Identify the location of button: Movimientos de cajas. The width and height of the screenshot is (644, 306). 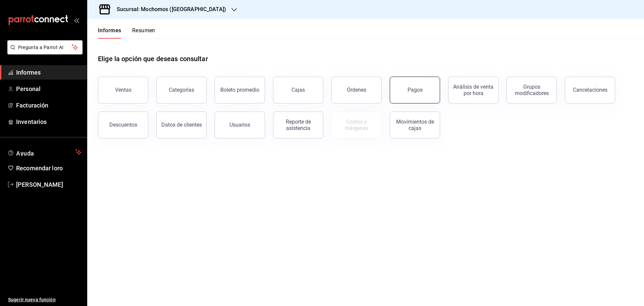
(415, 125).